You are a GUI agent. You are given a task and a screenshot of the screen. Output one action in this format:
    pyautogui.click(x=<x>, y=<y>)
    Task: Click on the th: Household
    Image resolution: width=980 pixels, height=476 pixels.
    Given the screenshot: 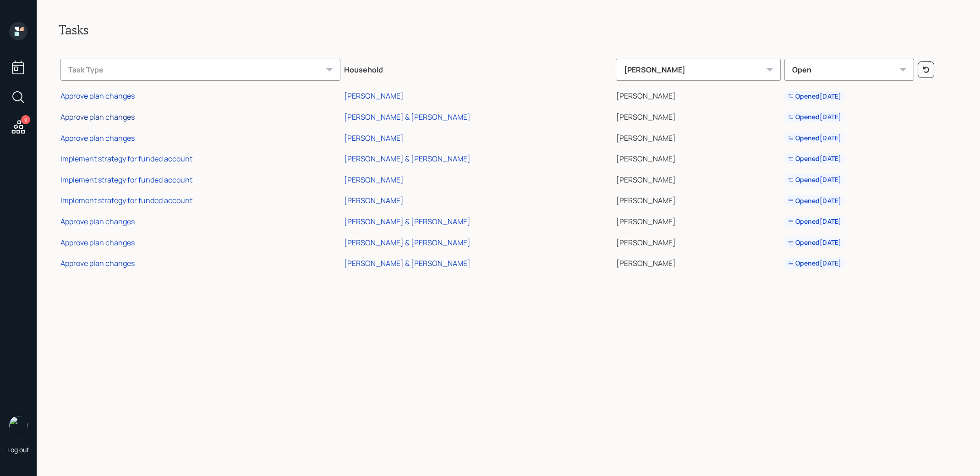 What is the action you would take?
    pyautogui.click(x=478, y=68)
    